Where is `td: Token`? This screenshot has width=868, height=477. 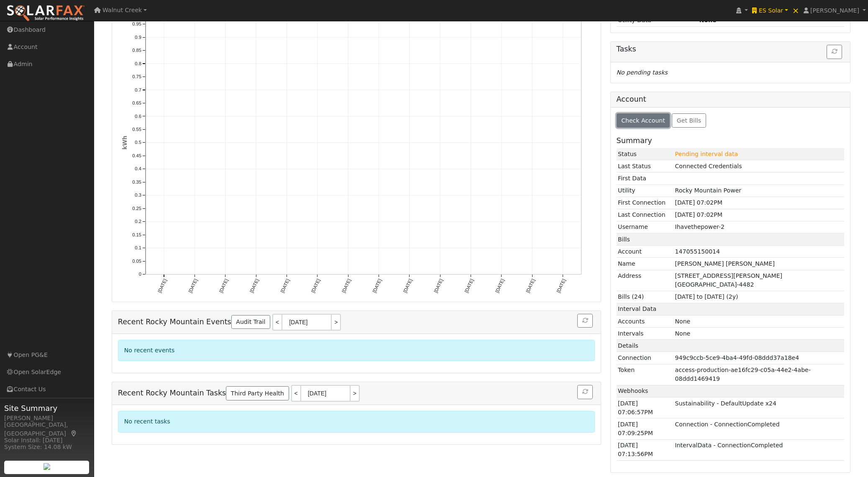
td: Token is located at coordinates (645, 375).